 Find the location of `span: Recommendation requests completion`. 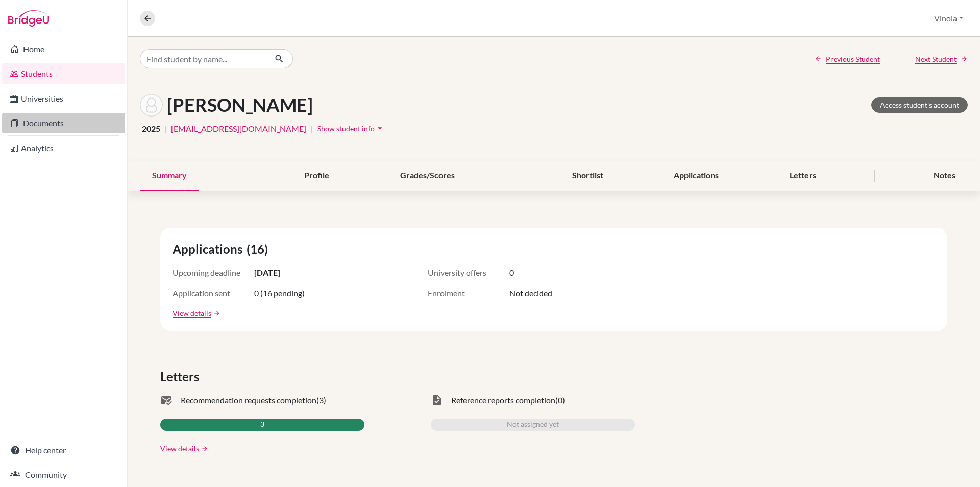

span: Recommendation requests completion is located at coordinates (249, 400).